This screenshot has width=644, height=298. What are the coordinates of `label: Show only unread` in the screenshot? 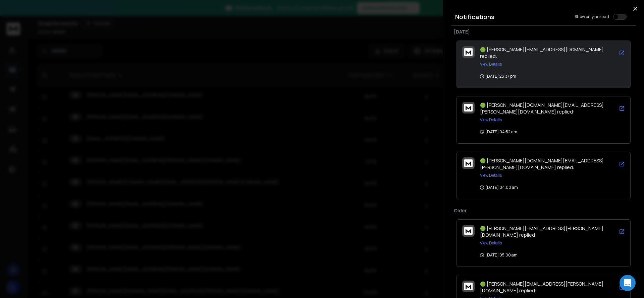 It's located at (592, 17).